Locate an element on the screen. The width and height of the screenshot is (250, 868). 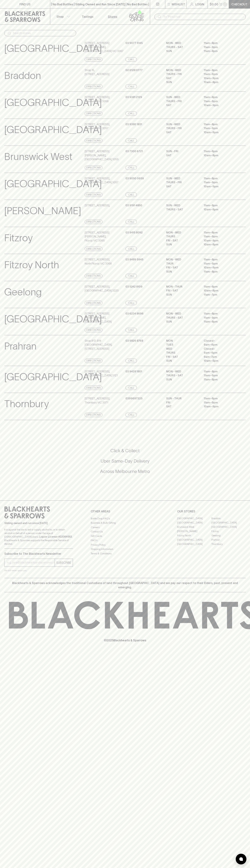
p: 03 9428 1801 is located at coordinates (134, 371).